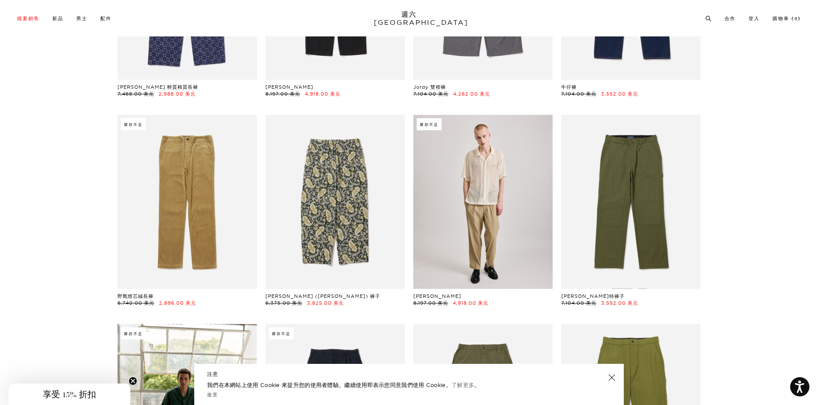 The width and height of the screenshot is (818, 405). What do you see at coordinates (58, 18) in the screenshot?
I see `a: 新品` at bounding box center [58, 18].